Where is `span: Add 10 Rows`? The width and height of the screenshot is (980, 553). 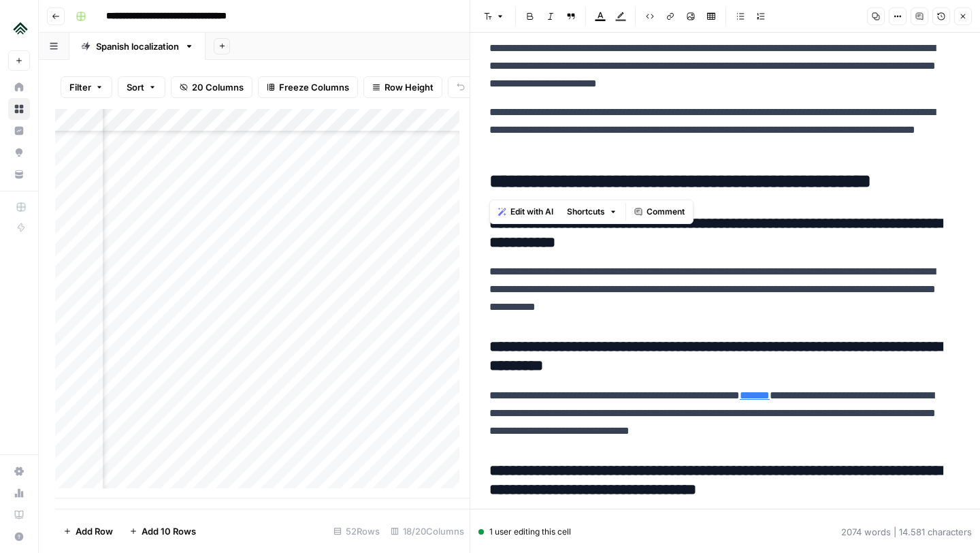
span: Add 10 Rows is located at coordinates (169, 531).